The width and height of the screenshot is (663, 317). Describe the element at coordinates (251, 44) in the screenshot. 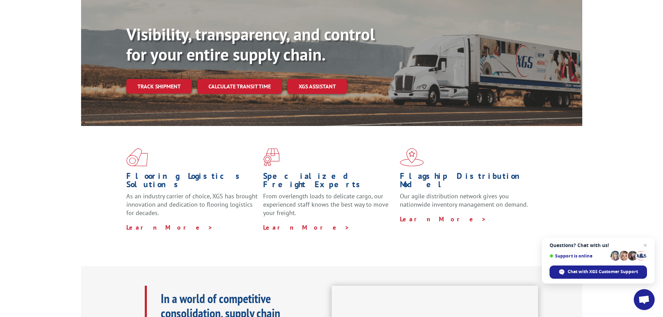

I see `b: Visibility, transparency, and control for your entire supply chain.` at that location.